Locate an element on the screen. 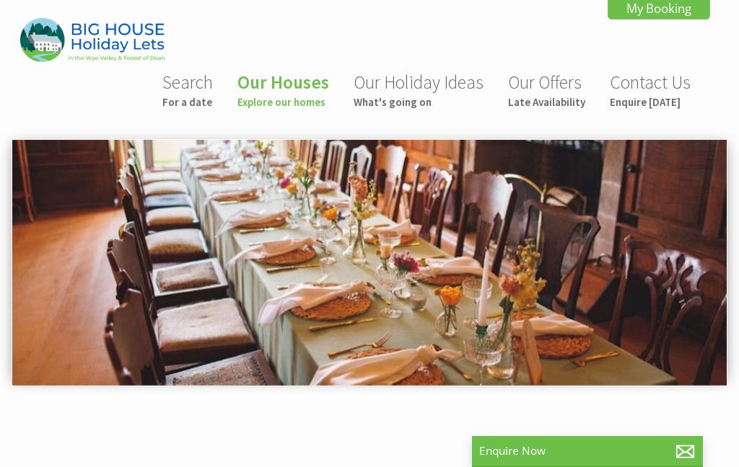 The width and height of the screenshot is (739, 467). small: Late Availability is located at coordinates (546, 102).